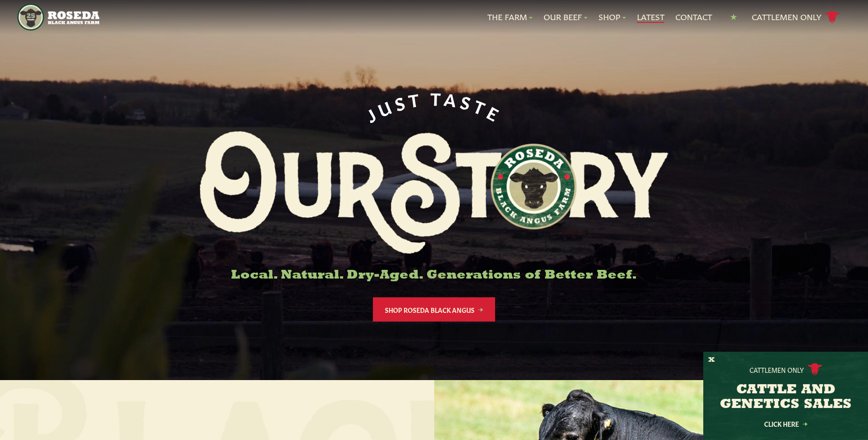 Image resolution: width=868 pixels, height=440 pixels. I want to click on p: Cattlemen Only, so click(776, 370).